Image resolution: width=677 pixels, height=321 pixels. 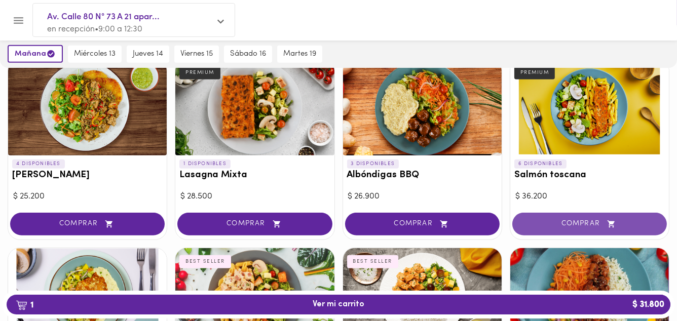 What do you see at coordinates (248, 54) in the screenshot?
I see `span: sábado 16` at bounding box center [248, 54].